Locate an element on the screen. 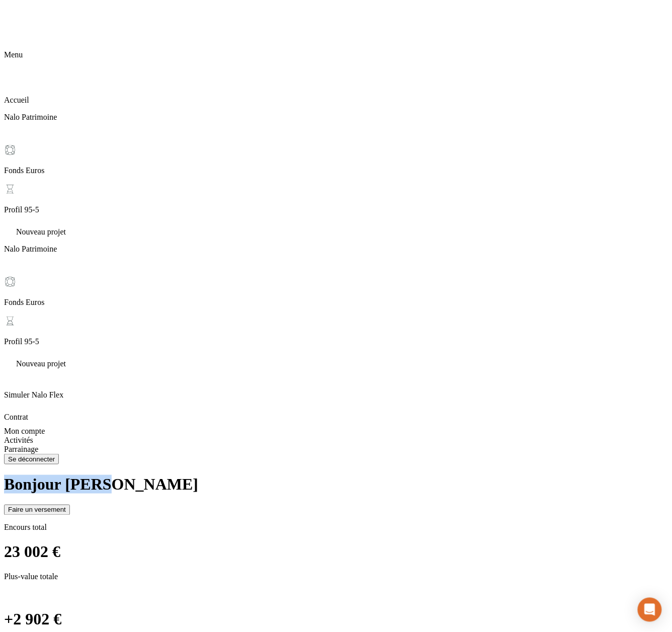 The height and width of the screenshot is (632, 672). div: Simuler Nalo Flex is located at coordinates (336, 384).